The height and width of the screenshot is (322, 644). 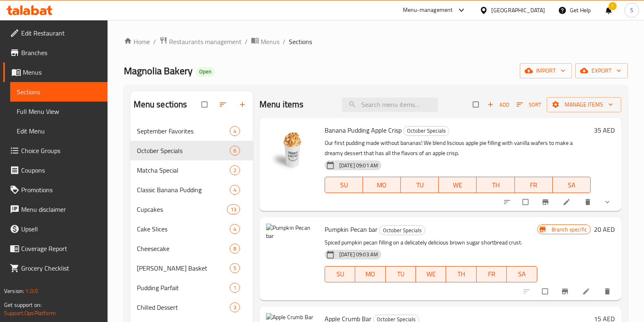 I want to click on button: sort-choices, so click(x=508, y=202).